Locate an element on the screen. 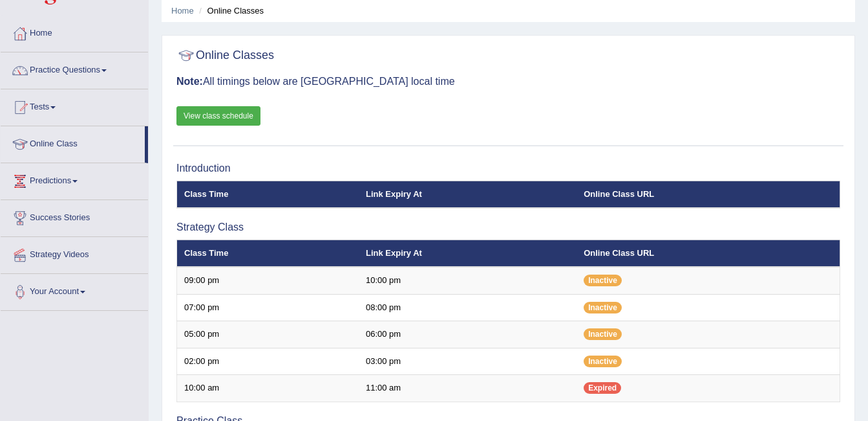  td: 02:00 pm is located at coordinates (267, 361).